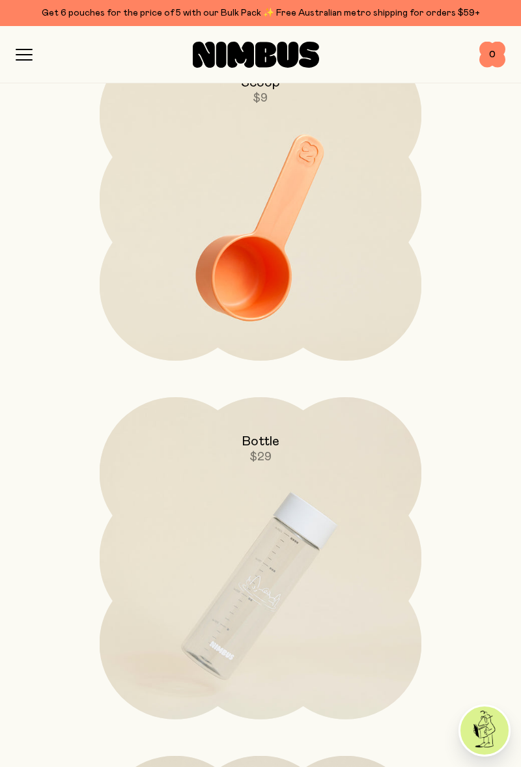 The height and width of the screenshot is (767, 521). I want to click on span: $29, so click(260, 457).